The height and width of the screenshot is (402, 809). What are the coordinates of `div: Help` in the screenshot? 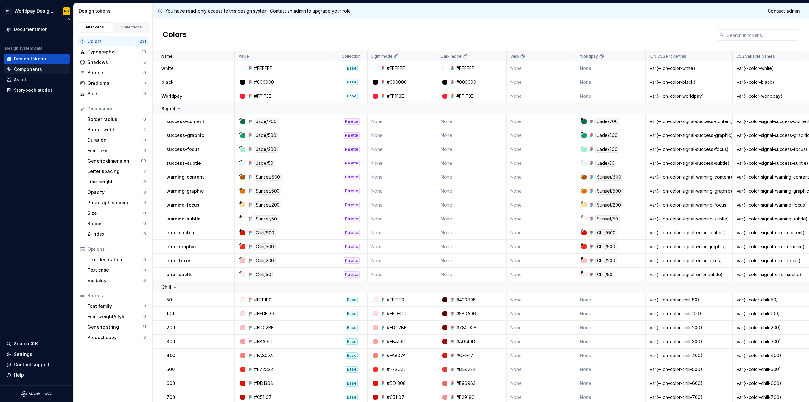 It's located at (19, 375).